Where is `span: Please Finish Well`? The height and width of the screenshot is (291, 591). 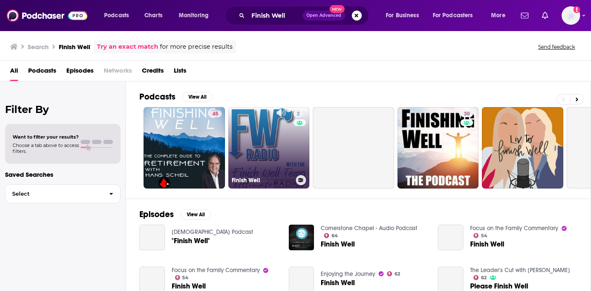 span: Please Finish Well is located at coordinates (499, 286).